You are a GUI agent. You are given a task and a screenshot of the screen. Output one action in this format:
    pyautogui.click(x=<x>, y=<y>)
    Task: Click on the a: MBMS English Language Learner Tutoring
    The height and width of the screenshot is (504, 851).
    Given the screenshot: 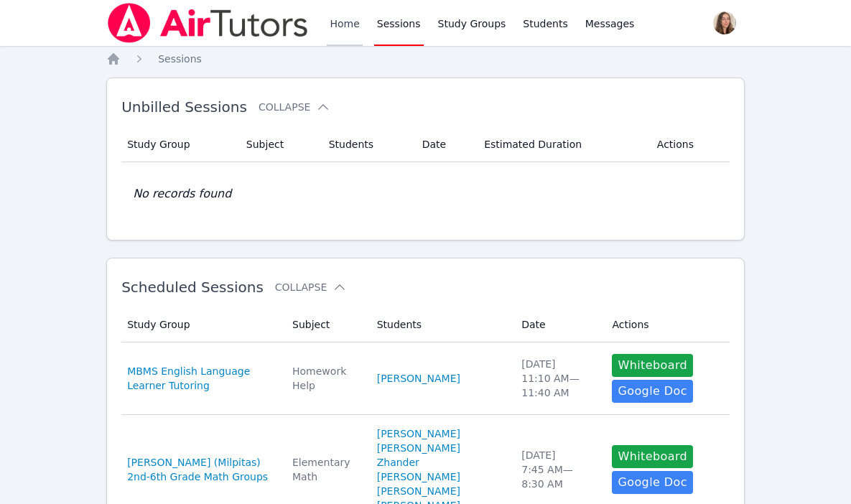 What is the action you would take?
    pyautogui.click(x=201, y=378)
    